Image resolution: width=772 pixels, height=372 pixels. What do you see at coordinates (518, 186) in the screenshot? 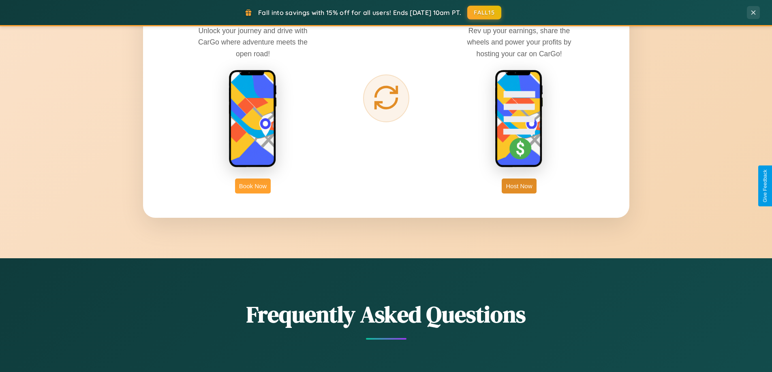
I see `button: Host Now` at bounding box center [518, 186].